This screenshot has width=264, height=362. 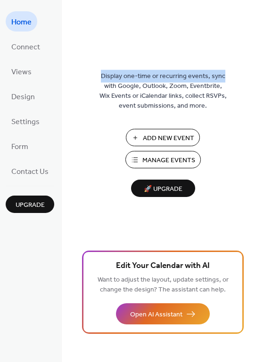 What do you see at coordinates (163, 160) in the screenshot?
I see `button: Manage Events` at bounding box center [163, 160].